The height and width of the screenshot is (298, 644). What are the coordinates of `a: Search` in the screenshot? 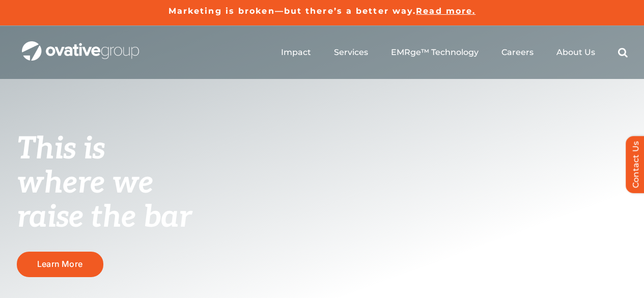 It's located at (623, 52).